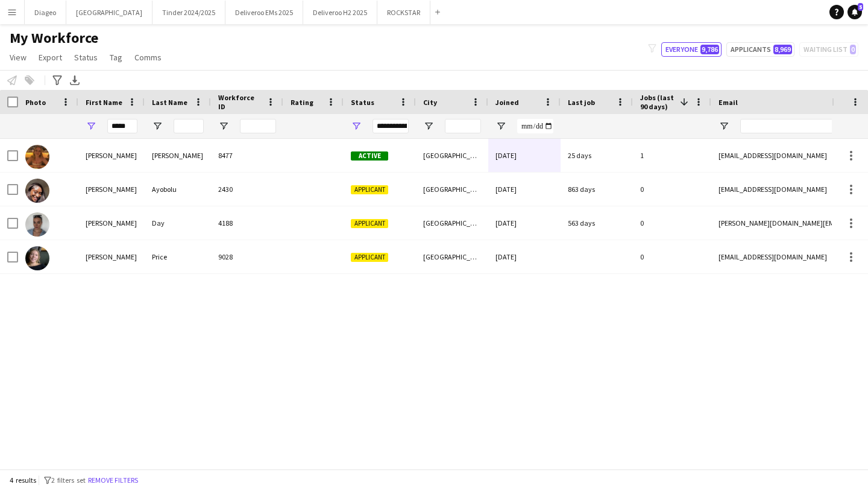 The image size is (868, 490). I want to click on div: 9028, so click(247, 256).